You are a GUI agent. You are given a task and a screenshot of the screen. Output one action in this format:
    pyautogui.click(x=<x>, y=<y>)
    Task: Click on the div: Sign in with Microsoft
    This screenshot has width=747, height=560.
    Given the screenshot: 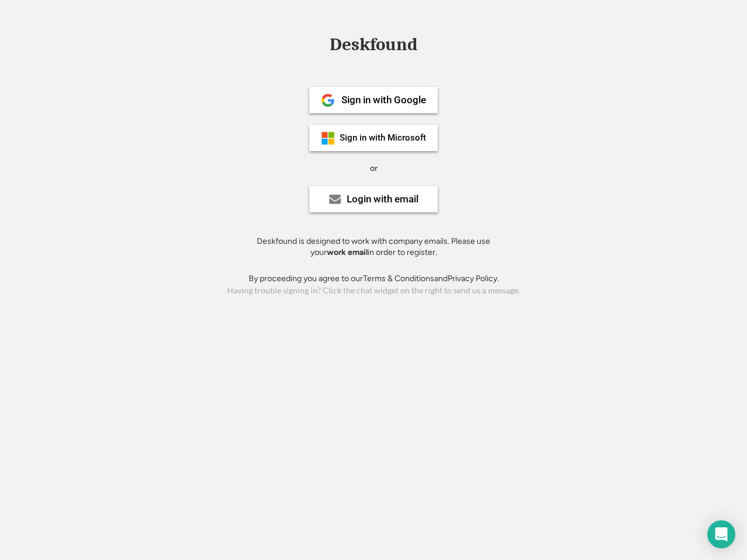 What is the action you would take?
    pyautogui.click(x=383, y=137)
    